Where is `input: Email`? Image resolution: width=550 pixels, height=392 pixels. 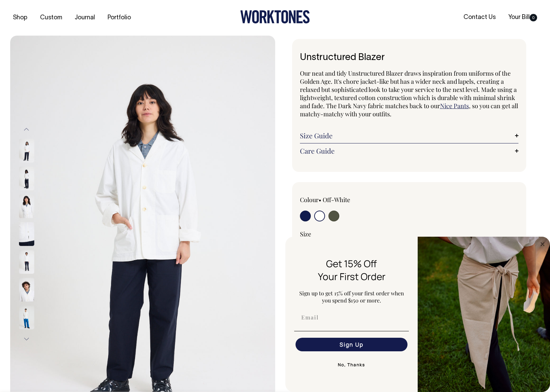 input: Email is located at coordinates (351, 317).